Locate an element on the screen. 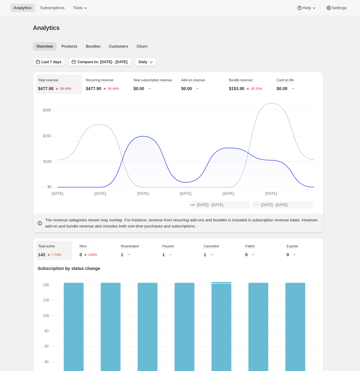  p: $153.90 is located at coordinates (236, 89).